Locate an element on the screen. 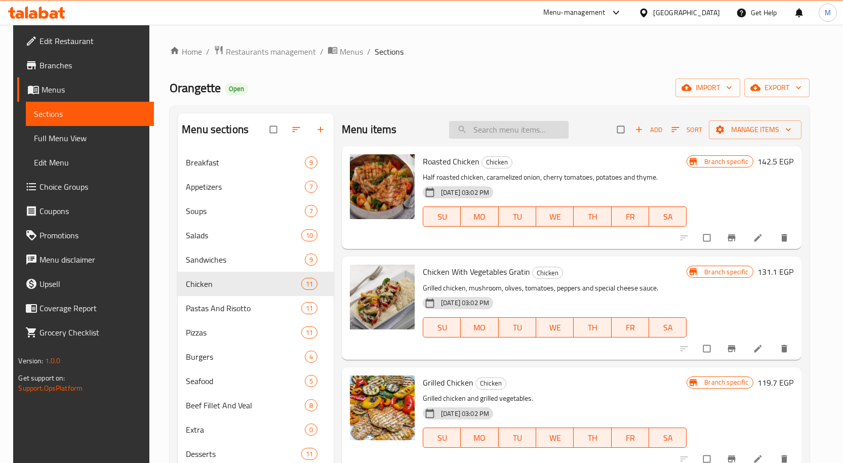  span: Add is located at coordinates (649, 130).